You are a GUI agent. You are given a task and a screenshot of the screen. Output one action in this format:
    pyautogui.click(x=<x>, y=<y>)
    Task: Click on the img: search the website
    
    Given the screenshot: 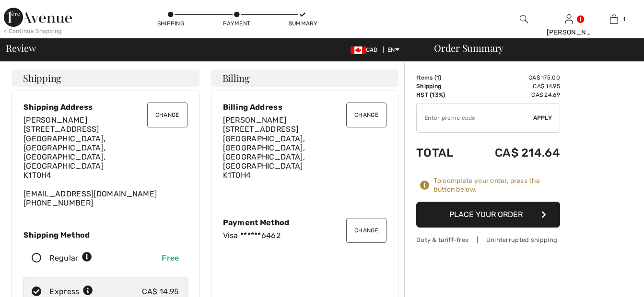 What is the action you would take?
    pyautogui.click(x=524, y=19)
    